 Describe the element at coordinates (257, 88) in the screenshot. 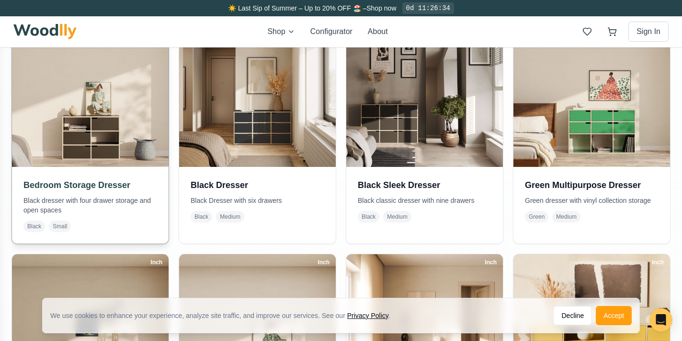

I see `img: Black Dresser` at that location.